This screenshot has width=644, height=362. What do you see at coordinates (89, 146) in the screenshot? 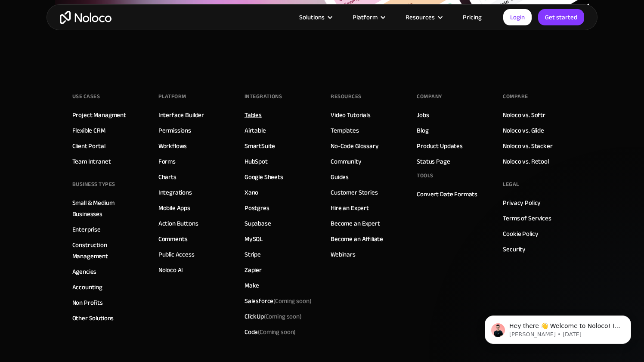
I see `a: Client Portal` at bounding box center [89, 146].